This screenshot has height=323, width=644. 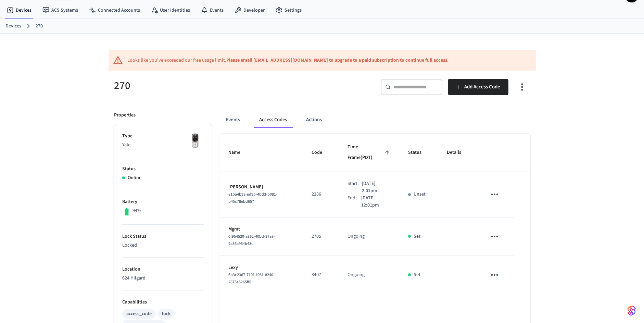 I want to click on span: 81ba4b93-ed9b-4bd3-b081-b45c78ebd657, so click(x=253, y=198).